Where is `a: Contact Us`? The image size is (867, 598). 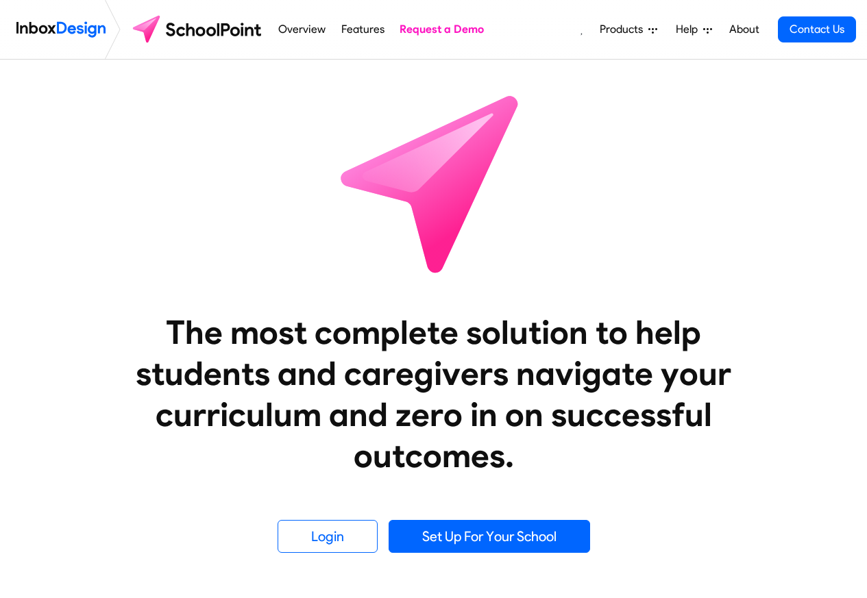 a: Contact Us is located at coordinates (817, 29).